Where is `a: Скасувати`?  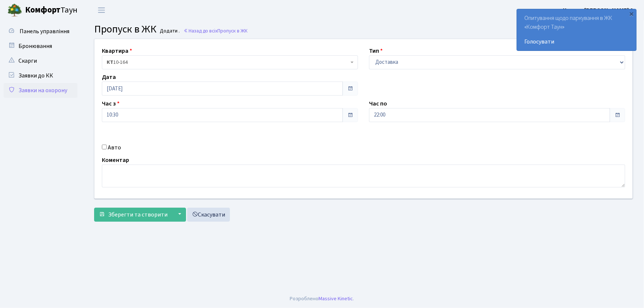 a: Скасувати is located at coordinates (208, 215).